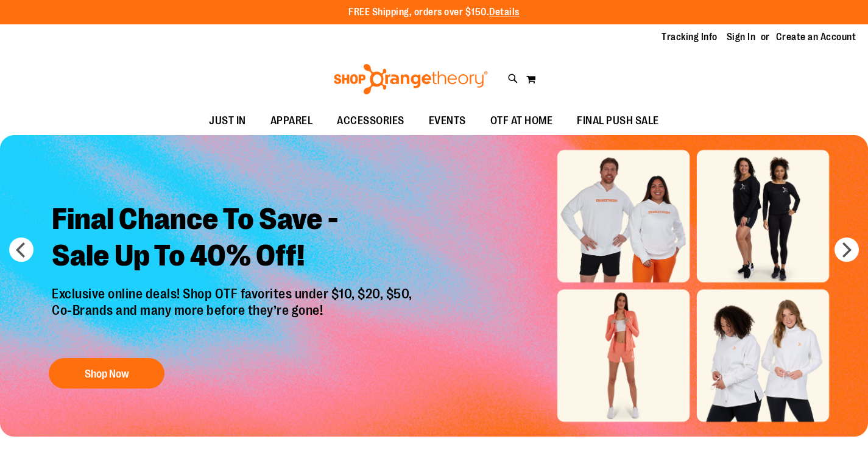  What do you see at coordinates (370, 120) in the screenshot?
I see `span: ACCESSORIES` at bounding box center [370, 120].